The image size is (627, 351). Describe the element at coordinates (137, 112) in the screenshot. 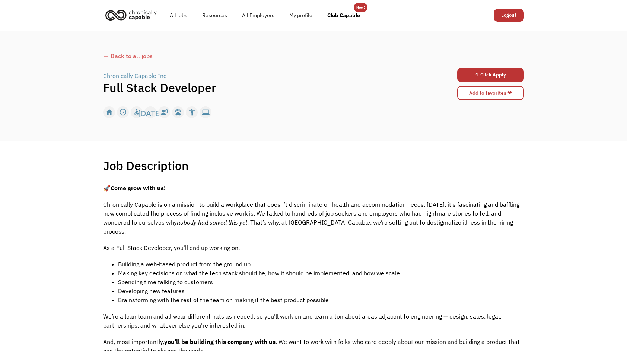

I see `div: accessible` at that location.